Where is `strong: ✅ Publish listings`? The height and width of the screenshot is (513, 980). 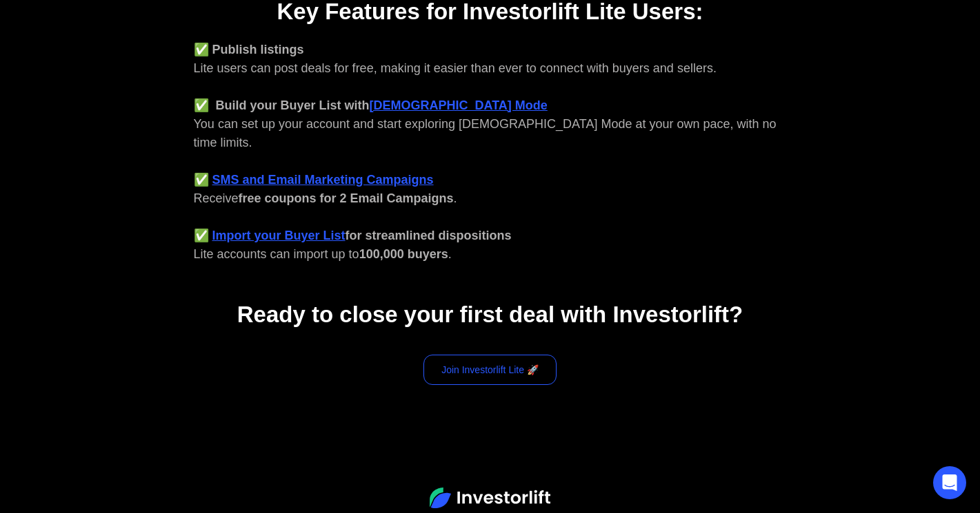
strong: ✅ Publish listings is located at coordinates (249, 50).